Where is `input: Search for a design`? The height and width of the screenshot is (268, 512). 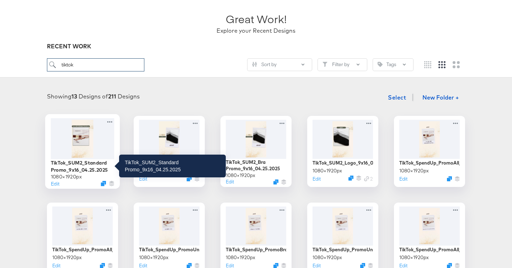 input: Search for a design is located at coordinates (96, 65).